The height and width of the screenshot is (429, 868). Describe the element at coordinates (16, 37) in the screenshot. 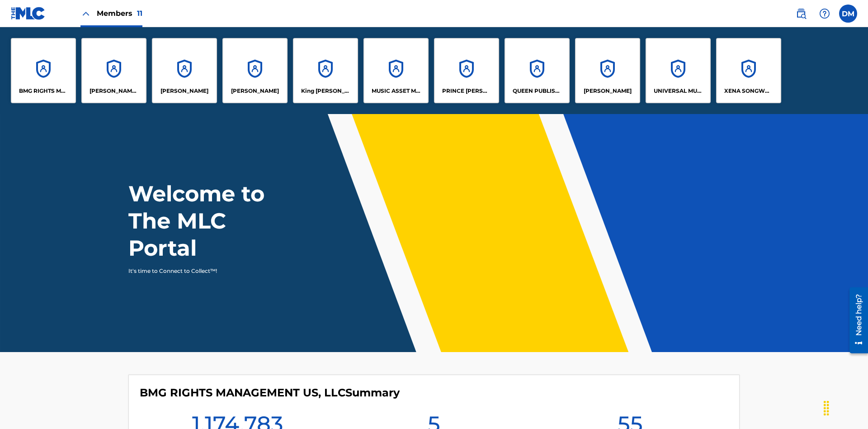

I see `div: Open Resource Center` at that location.